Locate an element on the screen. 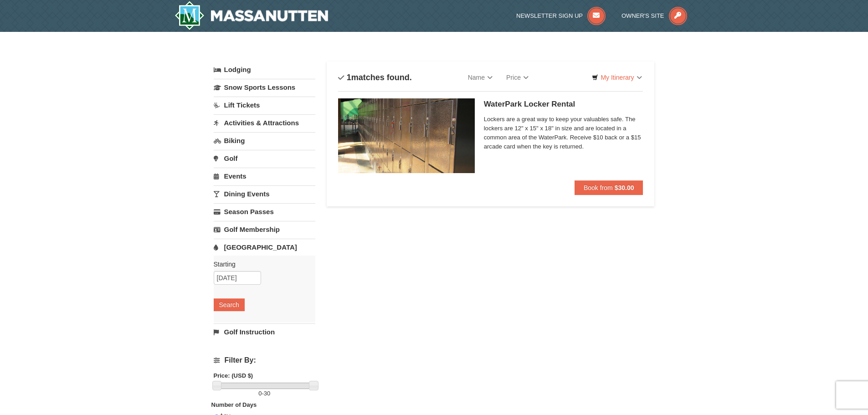 The image size is (868, 415). button: Search is located at coordinates (229, 305).